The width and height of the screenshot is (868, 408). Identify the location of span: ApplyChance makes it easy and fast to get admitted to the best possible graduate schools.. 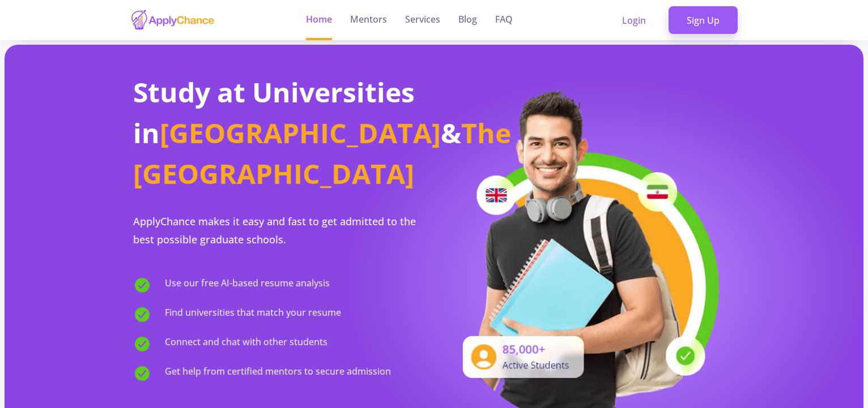
(274, 230).